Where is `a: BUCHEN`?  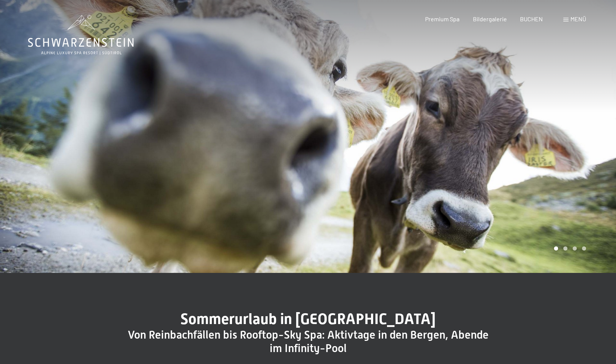
a: BUCHEN is located at coordinates (531, 19).